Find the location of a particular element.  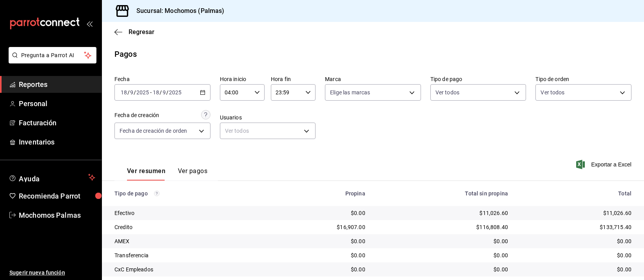

div: Total sin propina is located at coordinates (443, 194).